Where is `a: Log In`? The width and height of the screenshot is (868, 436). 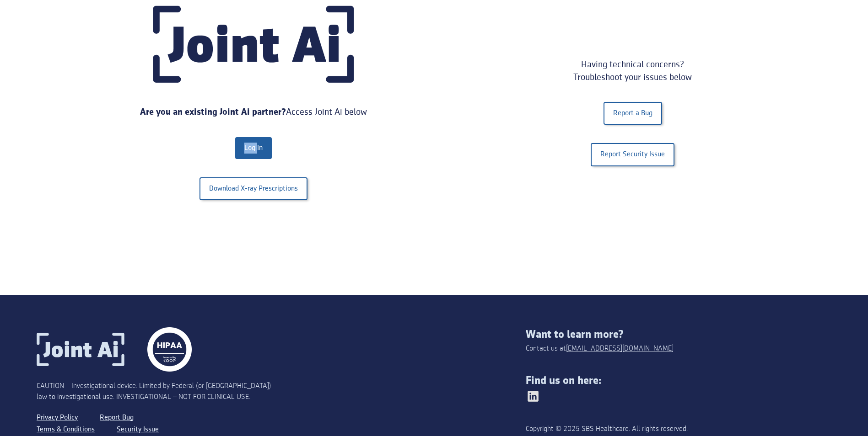 a: Log In is located at coordinates (253, 148).